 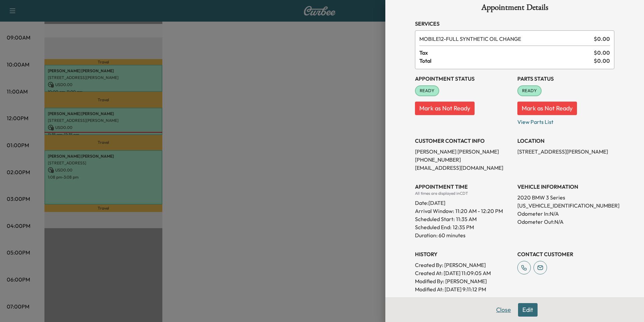 What do you see at coordinates (507, 52) in the screenshot?
I see `span: Tax` at bounding box center [507, 52].